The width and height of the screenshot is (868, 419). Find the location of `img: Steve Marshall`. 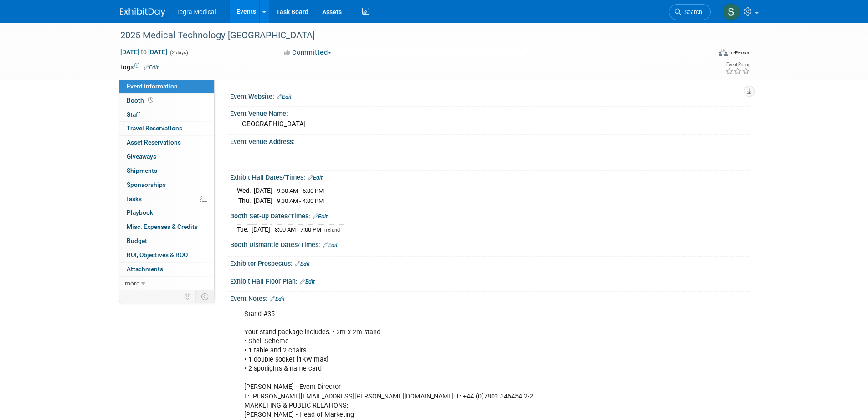

img: Steve Marshall is located at coordinates (731, 12).